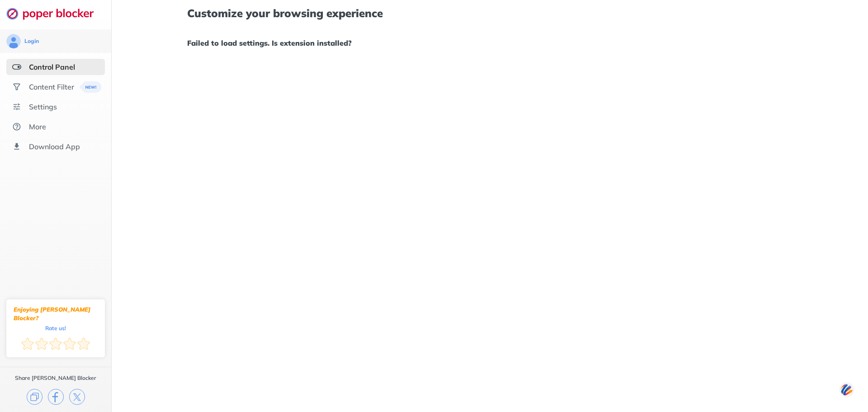  I want to click on img: facebook.svg, so click(55, 397).